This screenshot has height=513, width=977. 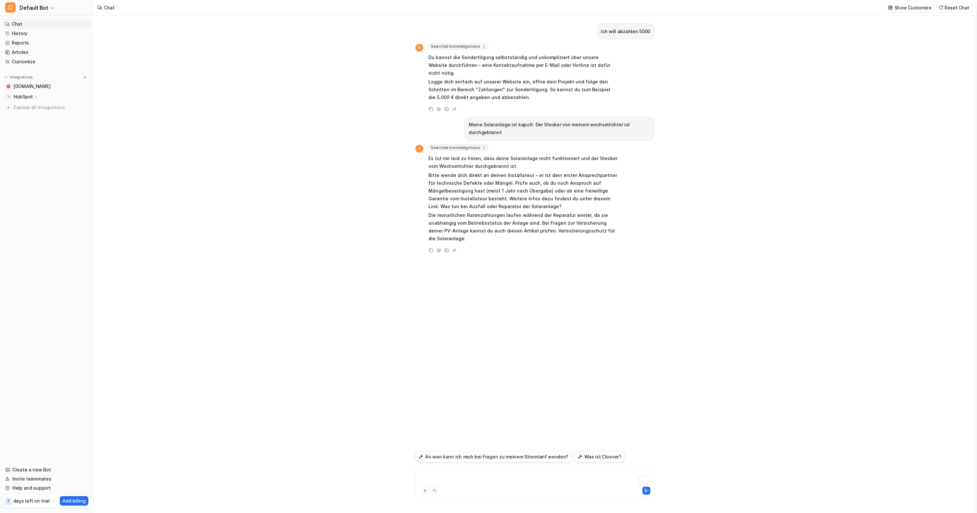 I want to click on p: 7, so click(x=8, y=501).